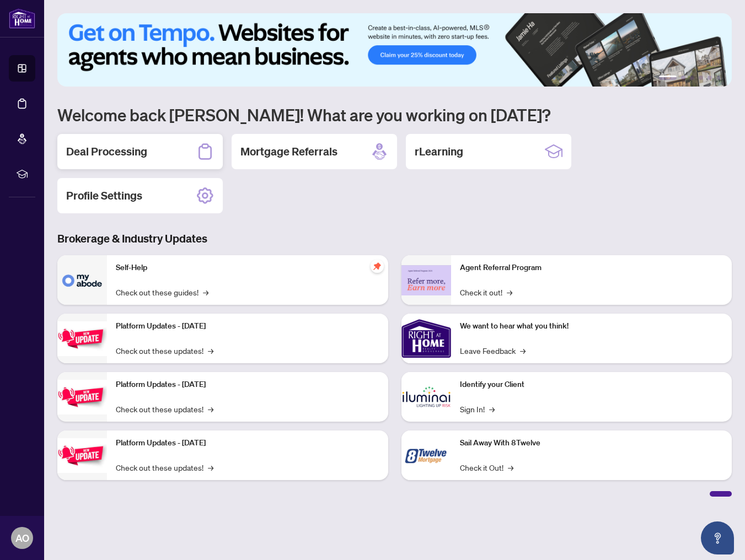 The width and height of the screenshot is (745, 560). What do you see at coordinates (22, 18) in the screenshot?
I see `img: logo` at bounding box center [22, 18].